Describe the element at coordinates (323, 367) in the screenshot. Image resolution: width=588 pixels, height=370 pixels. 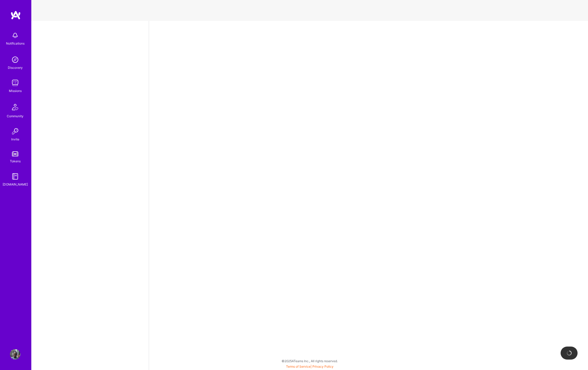
I see `a: Privacy Policy` at that location.